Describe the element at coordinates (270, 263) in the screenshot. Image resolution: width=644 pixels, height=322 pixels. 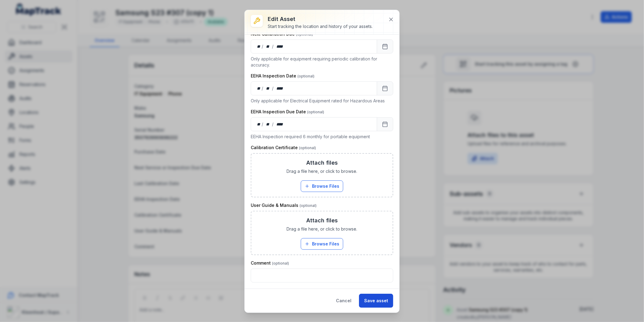
I see `label: Comment` at that location.